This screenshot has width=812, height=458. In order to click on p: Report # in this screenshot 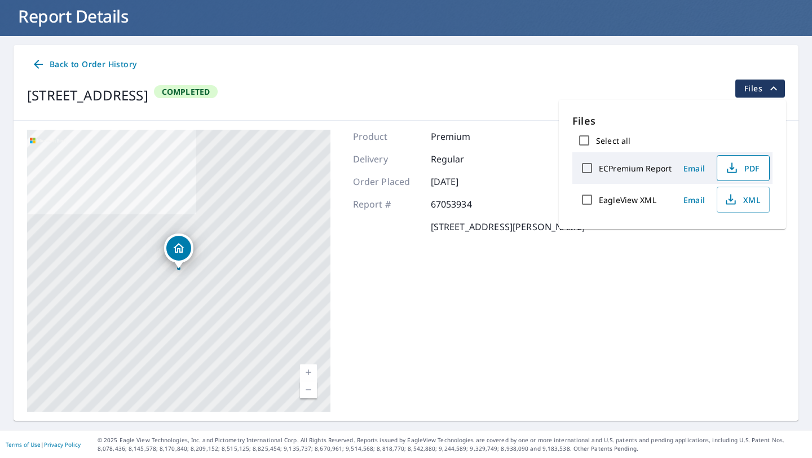, I will do `click(387, 204)`.